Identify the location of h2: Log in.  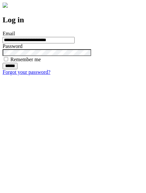
(73, 20).